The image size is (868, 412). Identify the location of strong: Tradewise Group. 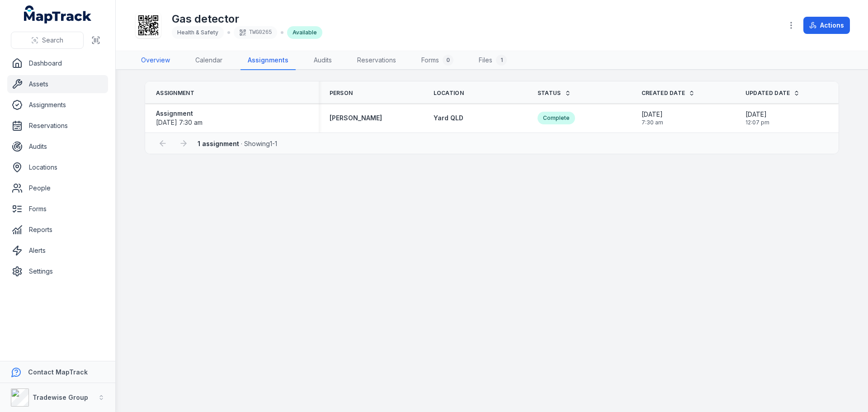
(60, 397).